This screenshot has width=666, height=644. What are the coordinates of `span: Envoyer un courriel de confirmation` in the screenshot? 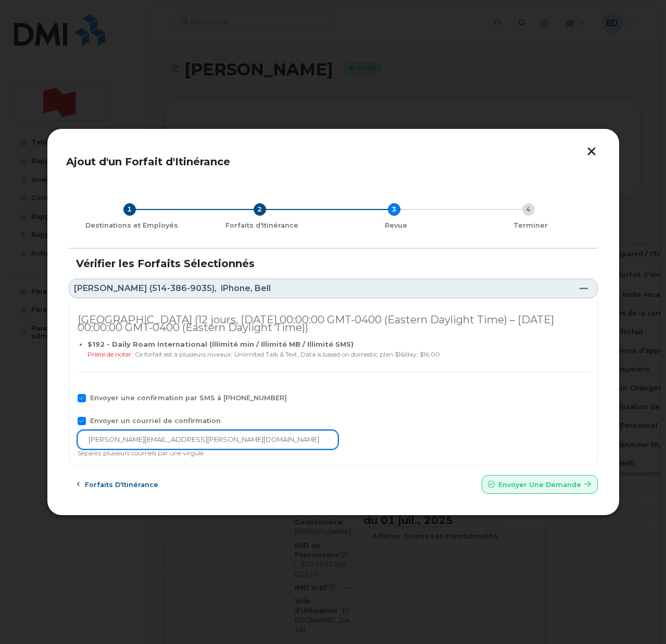 It's located at (155, 421).